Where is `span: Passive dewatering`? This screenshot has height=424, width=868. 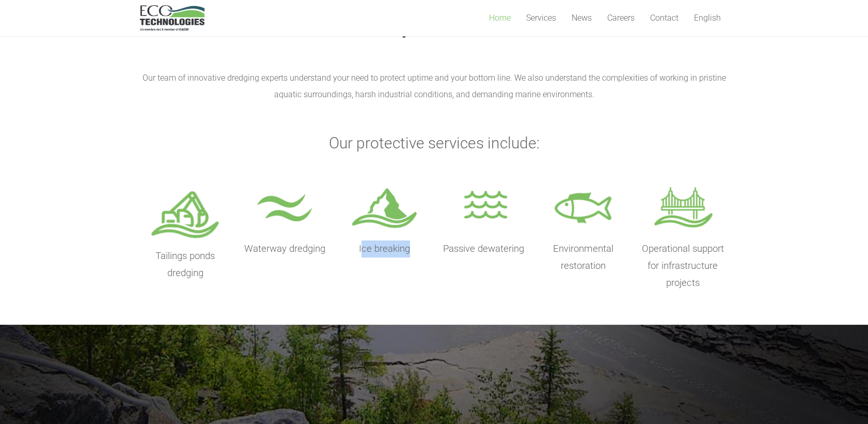
span: Passive dewatering is located at coordinates (483, 249).